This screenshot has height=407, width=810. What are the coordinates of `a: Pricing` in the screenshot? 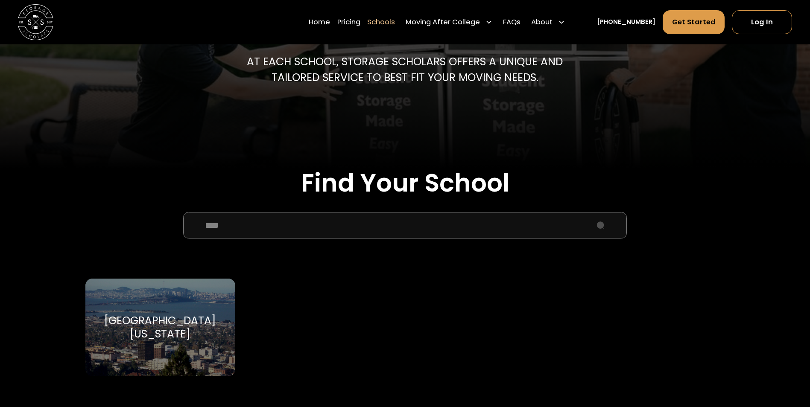 It's located at (349, 22).